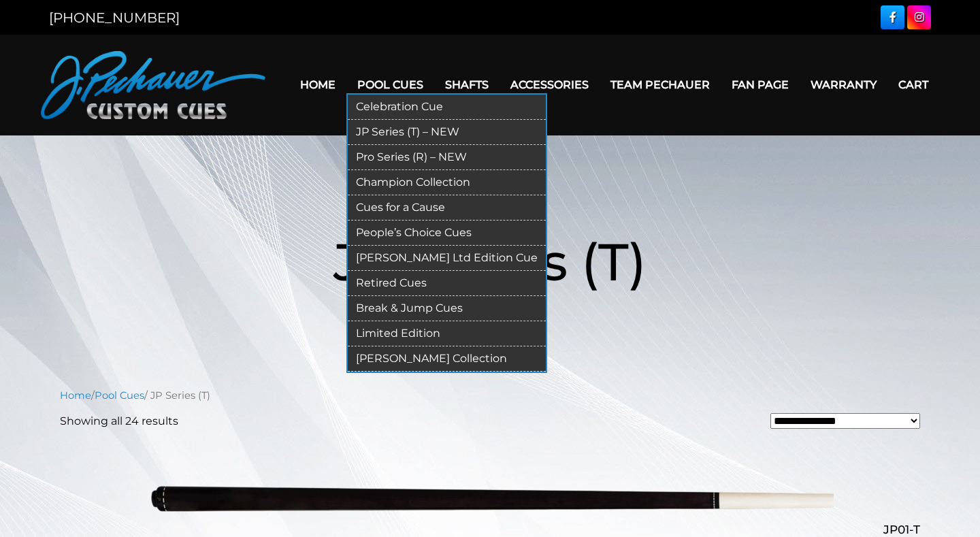  Describe the element at coordinates (913, 85) in the screenshot. I see `a: Cart` at that location.